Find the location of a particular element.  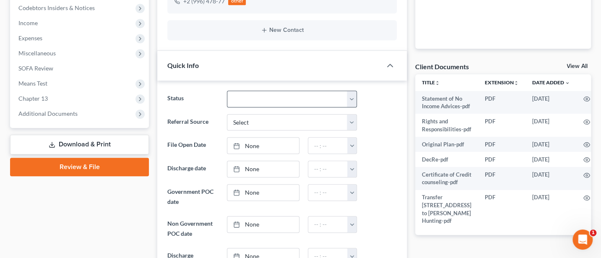

a: Review & File is located at coordinates (79, 167).